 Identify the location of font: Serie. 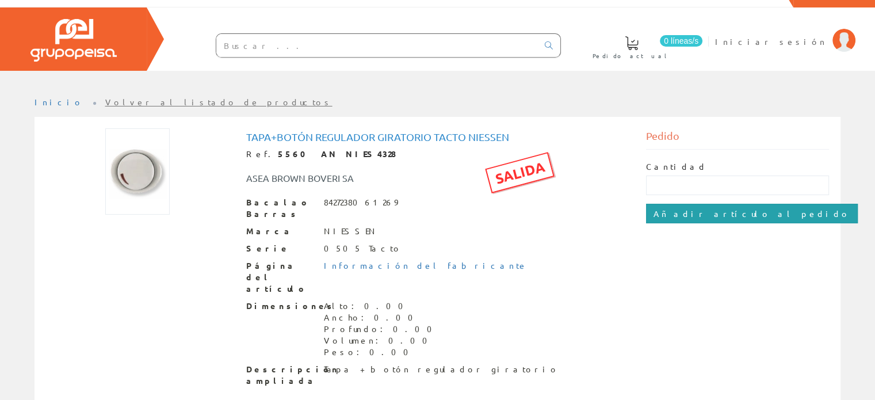
(268, 248).